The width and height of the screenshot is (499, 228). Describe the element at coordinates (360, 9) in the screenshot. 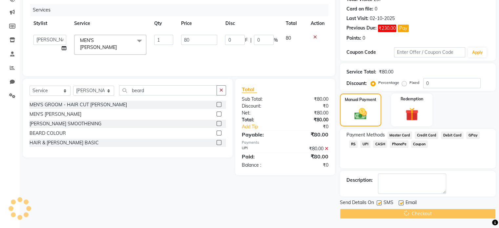

I see `div: Card on file:` at that location.